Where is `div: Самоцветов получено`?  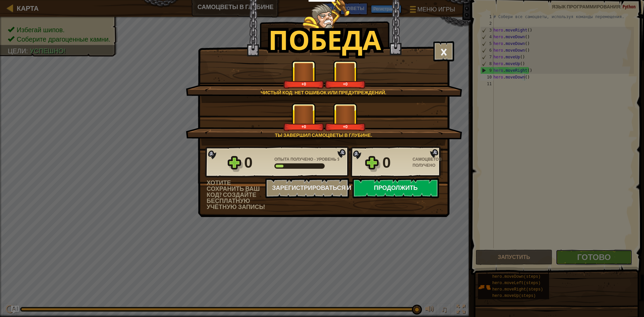
div: Самоцветов получено is located at coordinates (428, 162).